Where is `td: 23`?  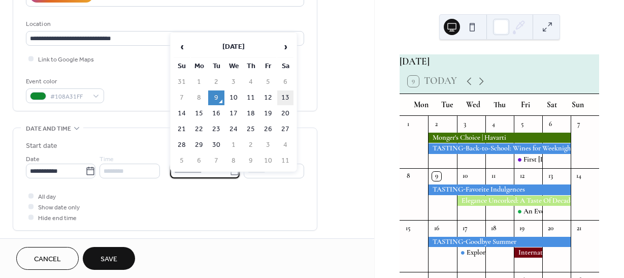
td: 23 is located at coordinates (216, 129).